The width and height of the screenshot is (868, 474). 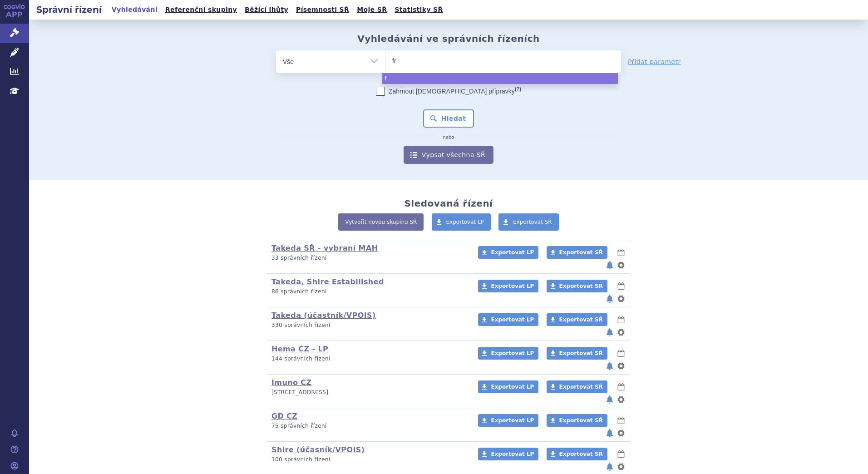 What do you see at coordinates (369, 459) in the screenshot?
I see `p: 100 správních řízení` at bounding box center [369, 459].